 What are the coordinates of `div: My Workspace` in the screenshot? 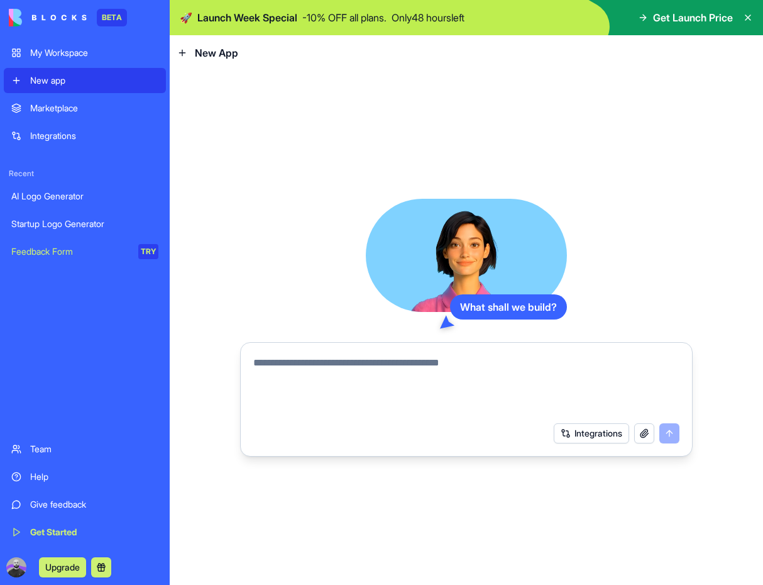 It's located at (94, 53).